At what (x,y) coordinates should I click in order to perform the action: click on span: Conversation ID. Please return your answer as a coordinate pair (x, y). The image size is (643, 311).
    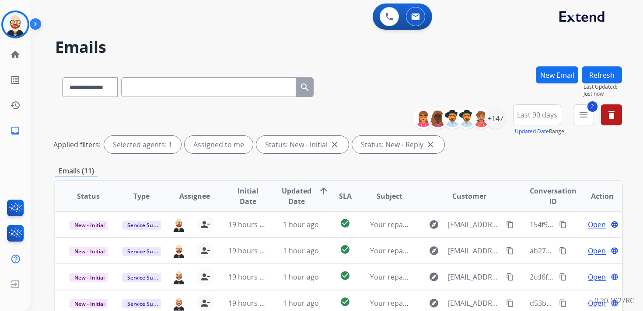
    Looking at the image, I should click on (553, 196).